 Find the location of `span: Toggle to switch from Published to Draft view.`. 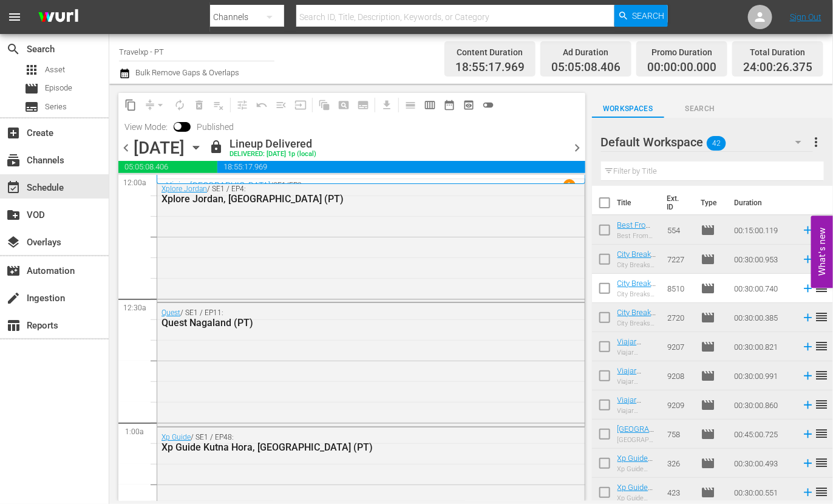

span: Toggle to switch from Published to Draft view. is located at coordinates (178, 126).